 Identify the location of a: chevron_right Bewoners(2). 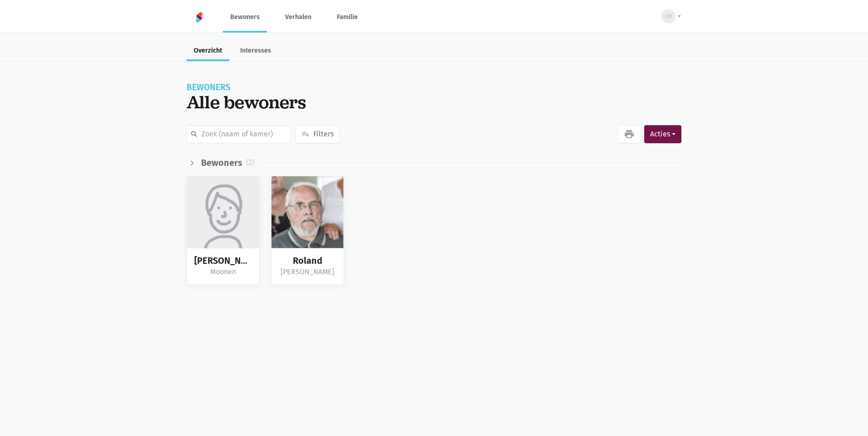
(220, 163).